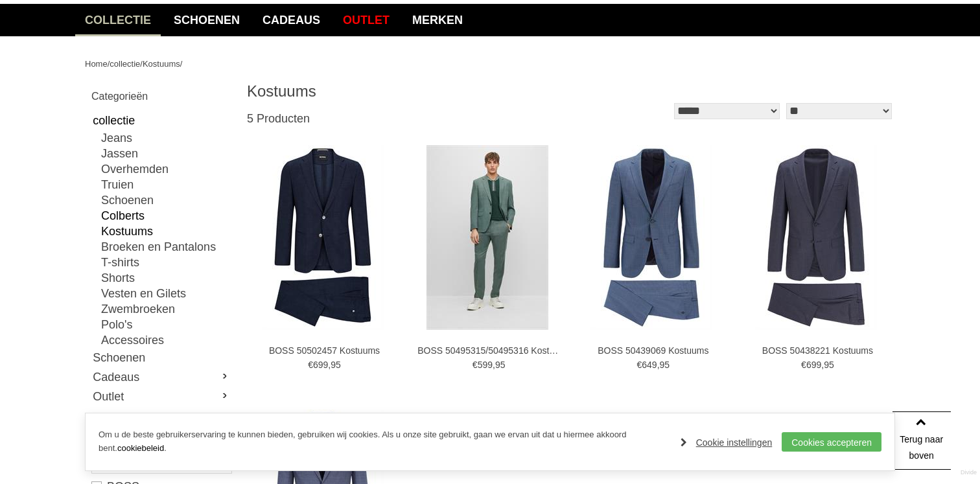 Image resolution: width=980 pixels, height=484 pixels. I want to click on span: 649, so click(649, 364).